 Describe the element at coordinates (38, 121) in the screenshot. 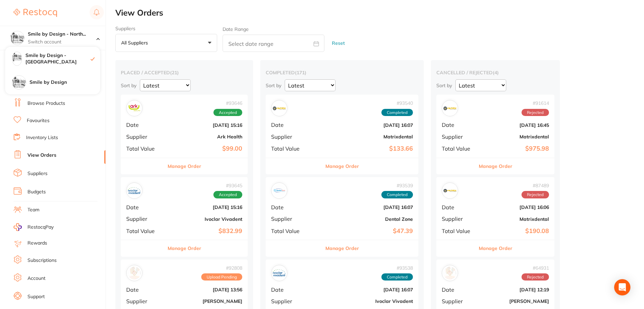

I see `a: Favourites` at that location.